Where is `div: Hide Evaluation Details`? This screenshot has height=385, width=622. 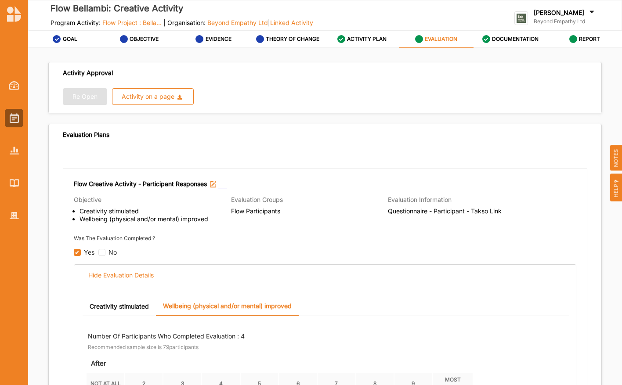
div: Hide Evaluation Details is located at coordinates (121, 275).